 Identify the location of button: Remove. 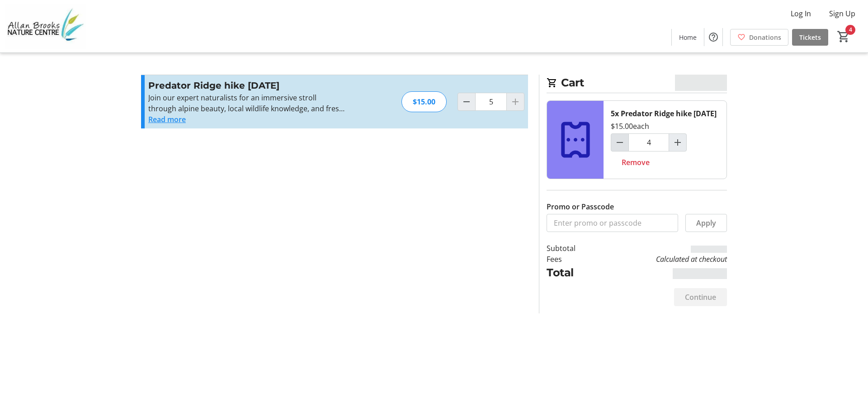
(636, 162).